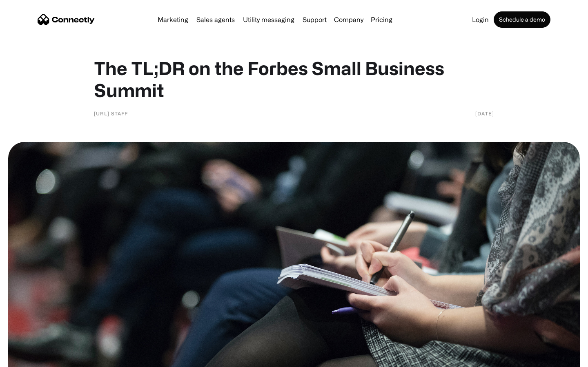 The image size is (588, 367). What do you see at coordinates (522, 20) in the screenshot?
I see `a: Schedule a demo` at bounding box center [522, 20].